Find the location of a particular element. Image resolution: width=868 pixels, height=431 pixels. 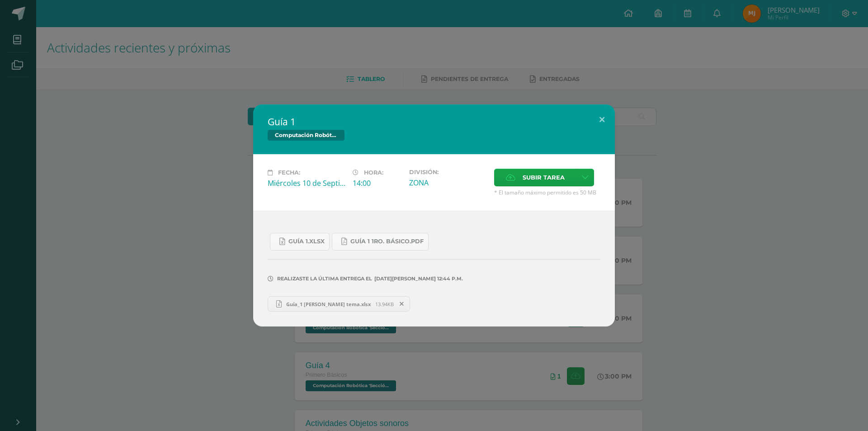

div: Miércoles 10 de Septiembre is located at coordinates (307, 183).